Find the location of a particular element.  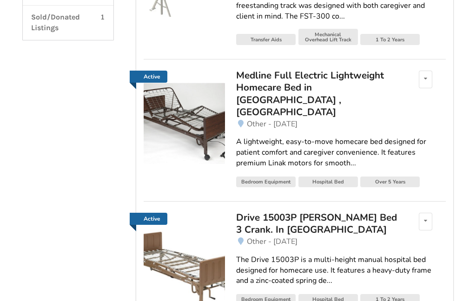

div: Over 5 Years is located at coordinates (390, 182).